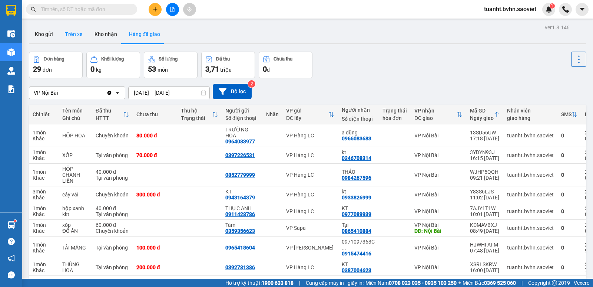 The width and height of the screenshot is (593, 287). What do you see at coordinates (47, 70) in the screenshot?
I see `span: đơn` at bounding box center [47, 70].